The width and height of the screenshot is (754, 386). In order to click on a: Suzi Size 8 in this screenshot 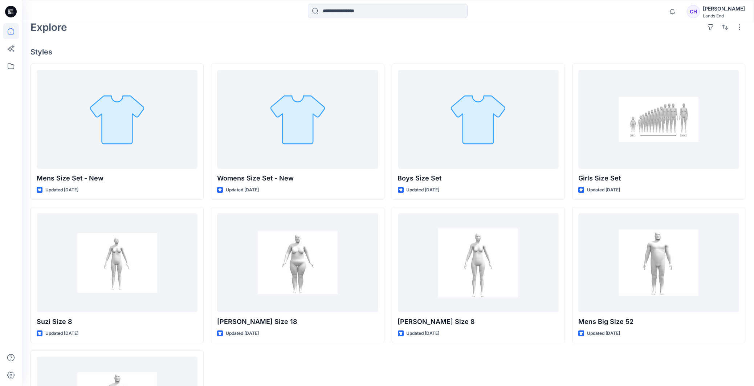, I will do `click(117, 263)`.